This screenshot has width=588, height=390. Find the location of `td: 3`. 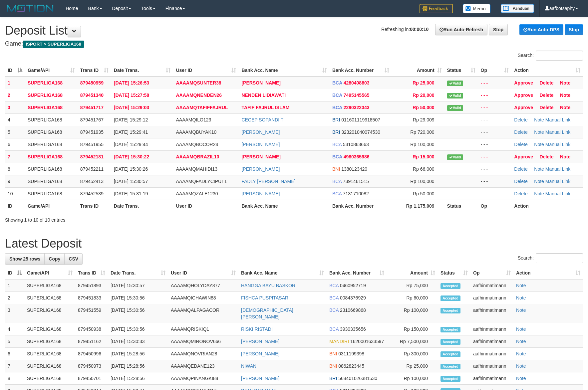

td: 3 is located at coordinates (14, 314).